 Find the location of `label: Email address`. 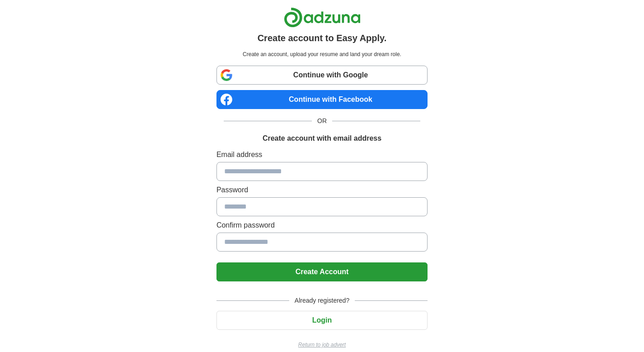

label: Email address is located at coordinates (321, 155).